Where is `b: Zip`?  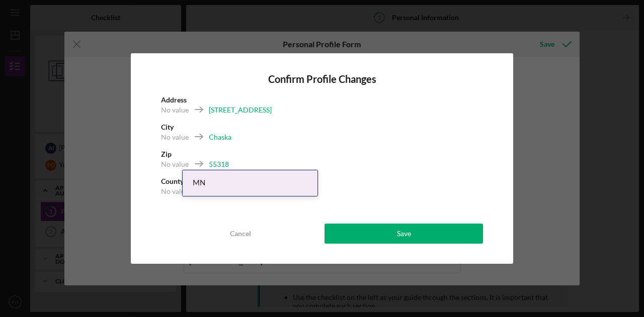
b: Zip is located at coordinates (166, 154).